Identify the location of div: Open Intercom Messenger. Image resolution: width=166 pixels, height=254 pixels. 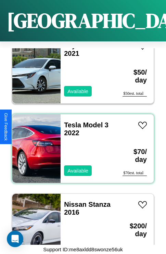
(15, 239).